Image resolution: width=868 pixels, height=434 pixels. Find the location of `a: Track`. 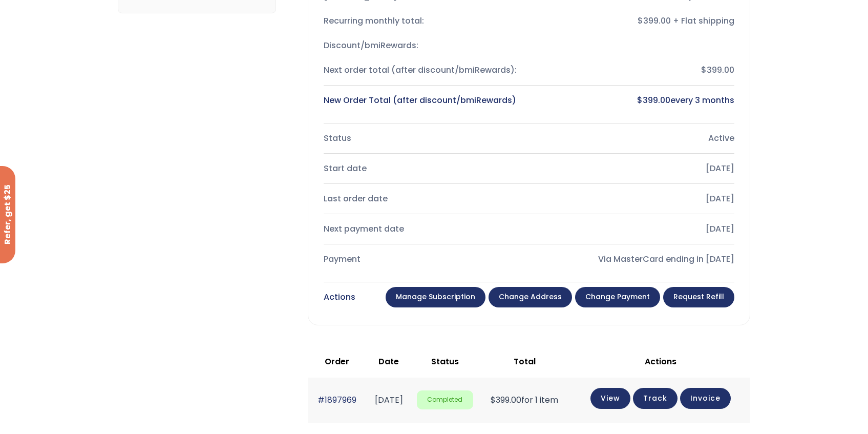

a: Track is located at coordinates (655, 398).